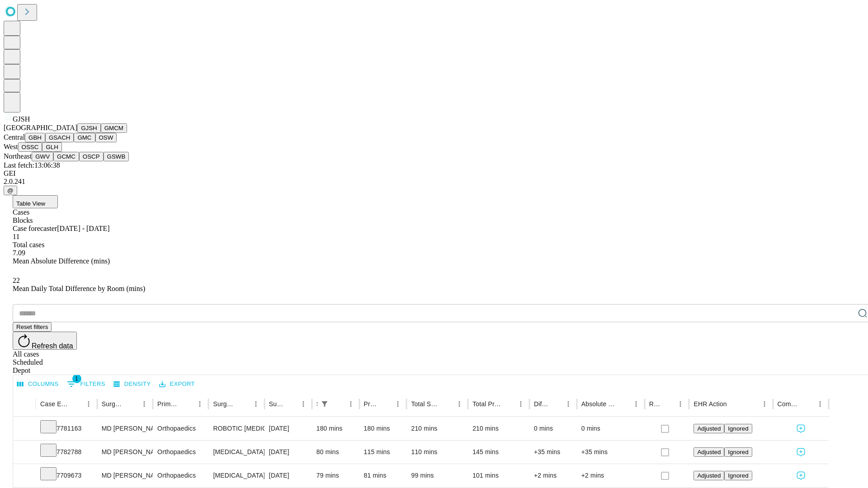 This screenshot has width=868, height=488. What do you see at coordinates (383, 428) in the screenshot?
I see `div: 180 mins` at bounding box center [383, 428].